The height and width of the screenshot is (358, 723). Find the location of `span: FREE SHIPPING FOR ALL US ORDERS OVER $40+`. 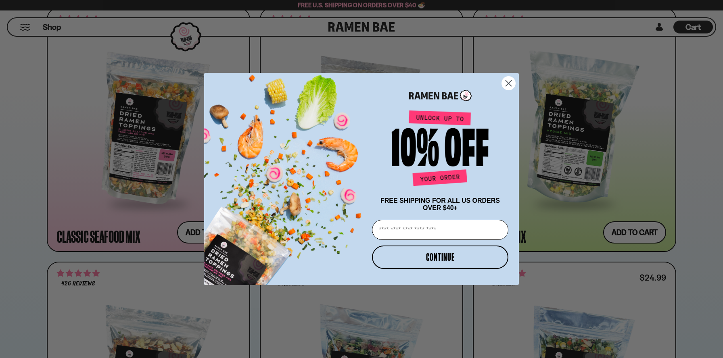

span: FREE SHIPPING FOR ALL US ORDERS OVER $40+ is located at coordinates (440, 204).